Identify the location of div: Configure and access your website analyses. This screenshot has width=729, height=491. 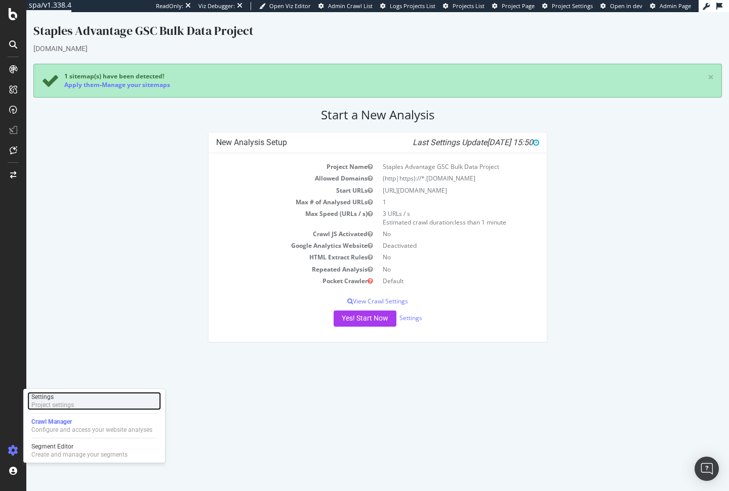
(92, 430).